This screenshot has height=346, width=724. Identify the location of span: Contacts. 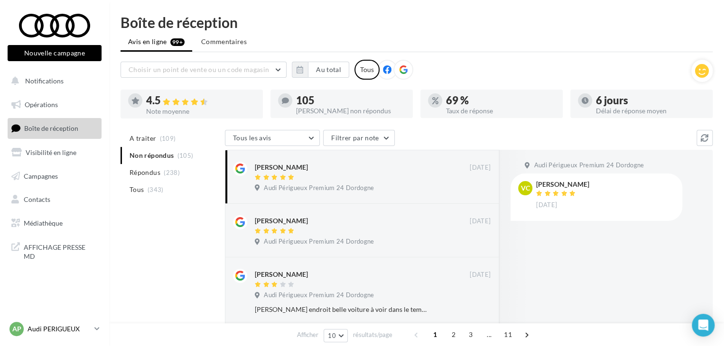
(37, 199).